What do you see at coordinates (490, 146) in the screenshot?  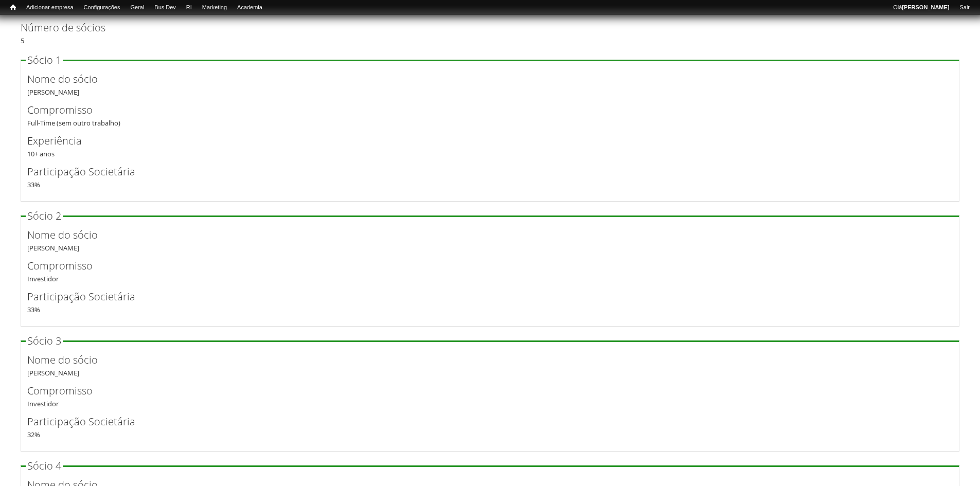 I see `div: 10+ anos` at bounding box center [490, 146].